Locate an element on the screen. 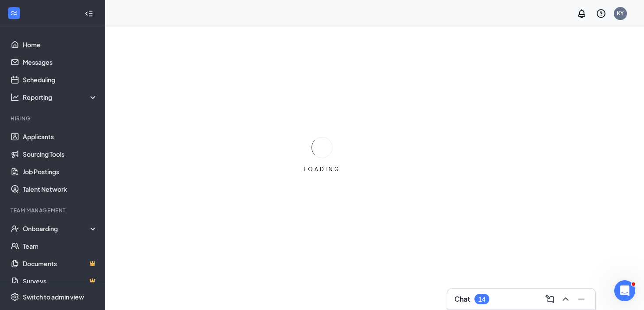 The width and height of the screenshot is (644, 310). a: Sourcing Tools is located at coordinates (60, 154).